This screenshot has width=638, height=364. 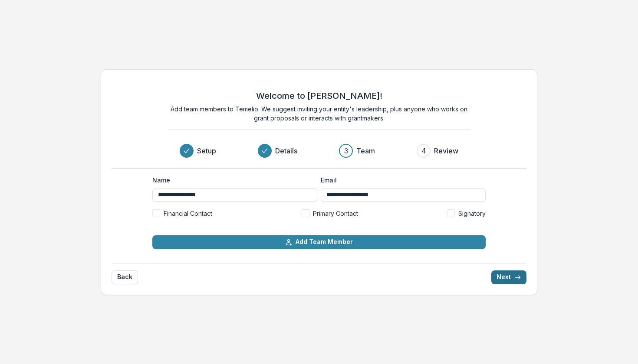 I want to click on span: Primary Contact, so click(x=336, y=214).